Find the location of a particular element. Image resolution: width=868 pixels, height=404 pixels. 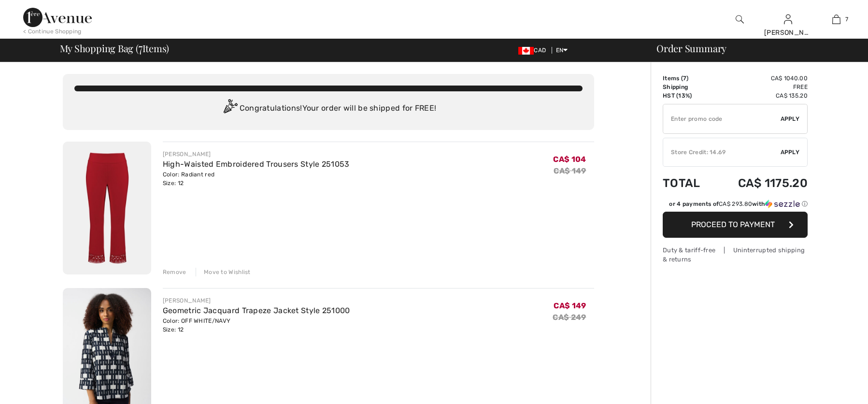

div: or 4 payments of with is located at coordinates (738, 203).